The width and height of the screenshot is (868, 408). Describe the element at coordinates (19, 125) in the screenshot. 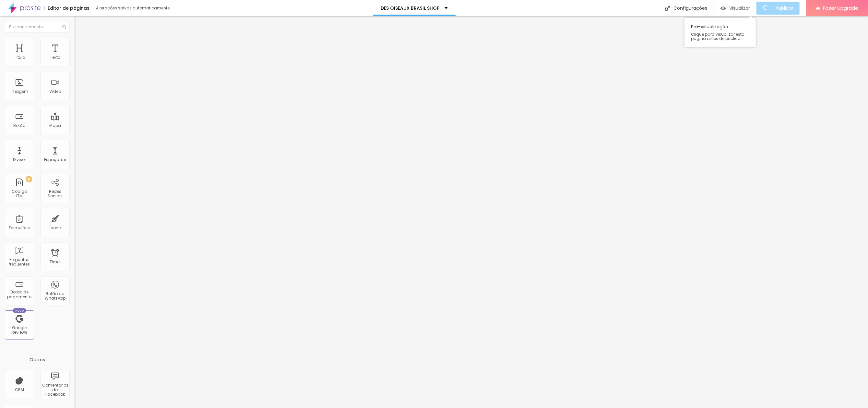

I see `div: Botão` at that location.